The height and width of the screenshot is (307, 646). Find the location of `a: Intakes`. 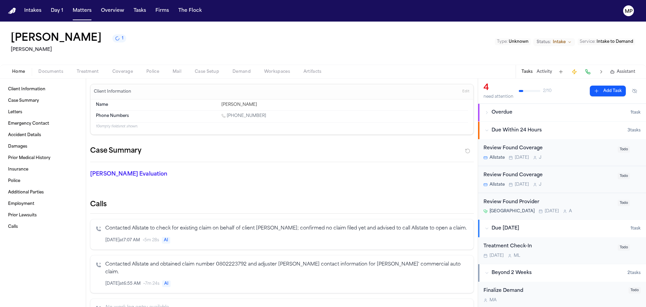

a: Intakes is located at coordinates (33, 11).